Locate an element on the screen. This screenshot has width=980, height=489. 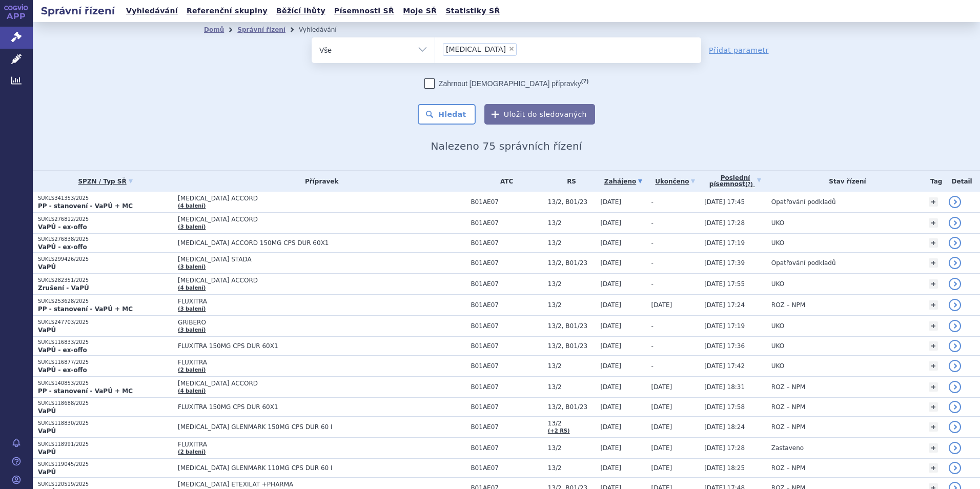
th: Tag is located at coordinates (933, 181).